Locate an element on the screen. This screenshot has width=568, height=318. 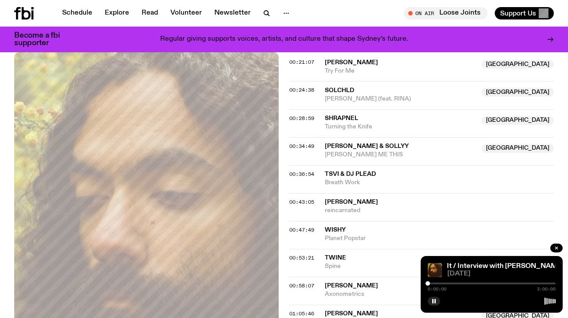
span: Shrapnel is located at coordinates (341, 118).